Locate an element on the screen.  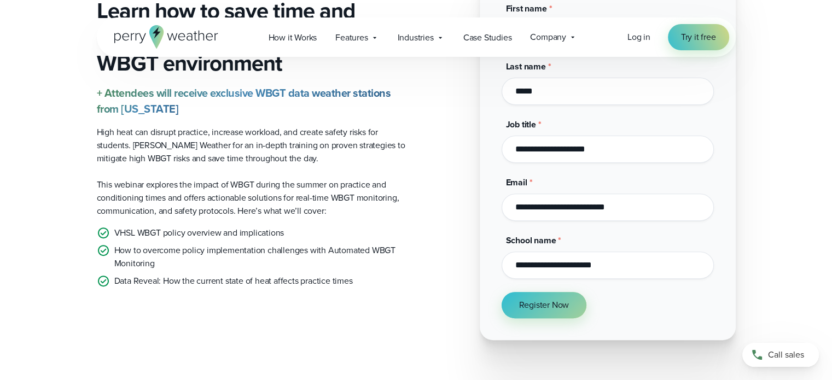
span: Register Now is located at coordinates (544, 305).